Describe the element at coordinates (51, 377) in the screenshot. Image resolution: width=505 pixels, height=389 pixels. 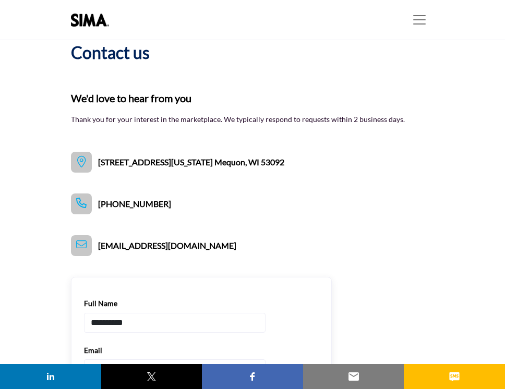
I see `img: linkedin sharing button` at that location.